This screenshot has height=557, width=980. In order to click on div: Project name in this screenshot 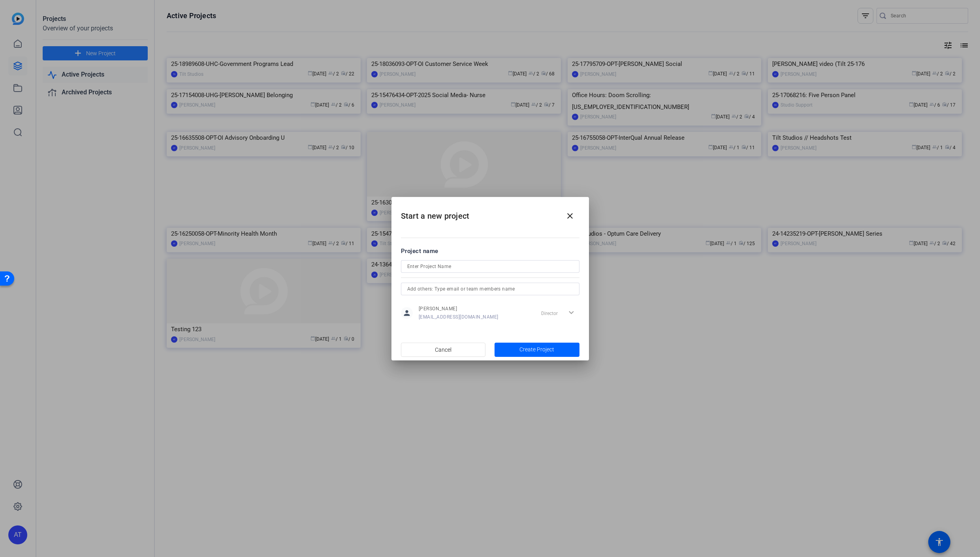, I will do `click(490, 251)`.